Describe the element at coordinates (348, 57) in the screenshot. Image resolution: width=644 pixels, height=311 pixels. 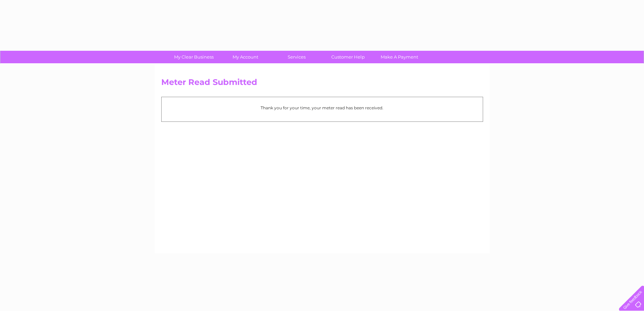
I see `a: Customer Help` at that location.